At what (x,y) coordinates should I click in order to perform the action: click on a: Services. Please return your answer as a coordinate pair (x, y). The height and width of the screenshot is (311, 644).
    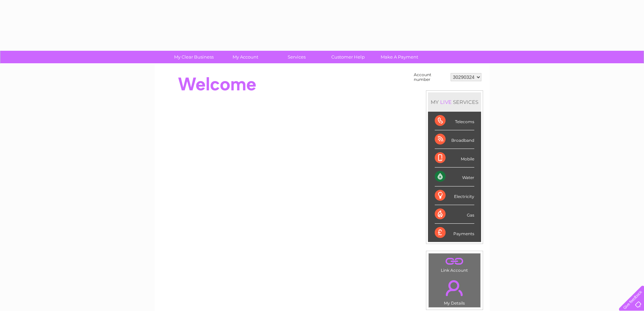
    Looking at the image, I should click on (296, 57).